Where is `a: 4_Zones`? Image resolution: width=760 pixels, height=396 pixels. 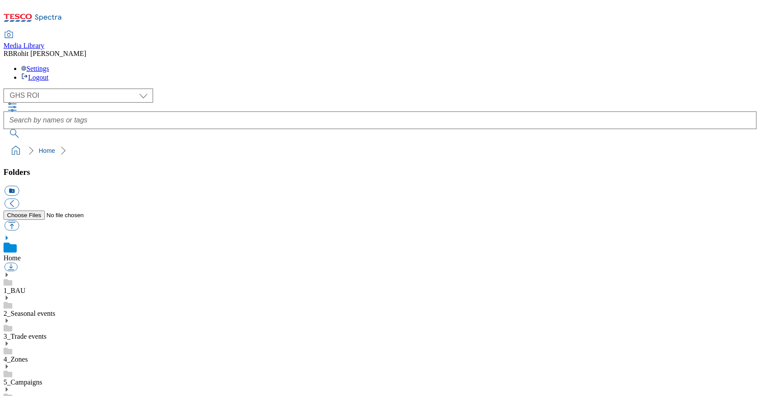 a: 4_Zones is located at coordinates (15, 359).